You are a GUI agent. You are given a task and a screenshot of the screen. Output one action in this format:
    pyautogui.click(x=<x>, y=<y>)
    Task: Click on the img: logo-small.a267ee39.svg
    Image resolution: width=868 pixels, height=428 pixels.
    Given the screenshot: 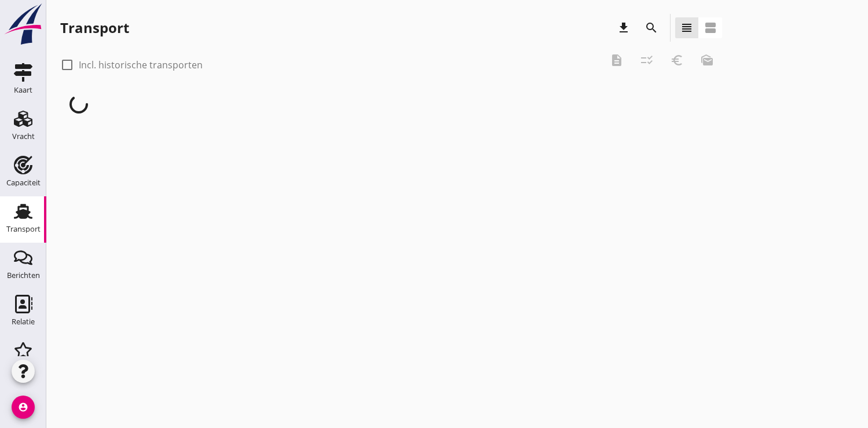 What is the action you would take?
    pyautogui.click(x=23, y=24)
    